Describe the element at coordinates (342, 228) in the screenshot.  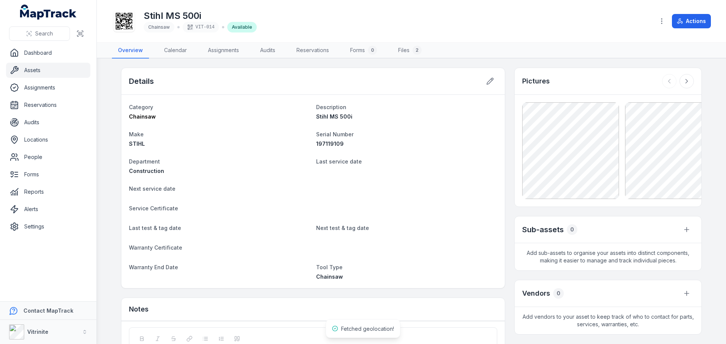
I see `span: Next test & tag date` at that location.